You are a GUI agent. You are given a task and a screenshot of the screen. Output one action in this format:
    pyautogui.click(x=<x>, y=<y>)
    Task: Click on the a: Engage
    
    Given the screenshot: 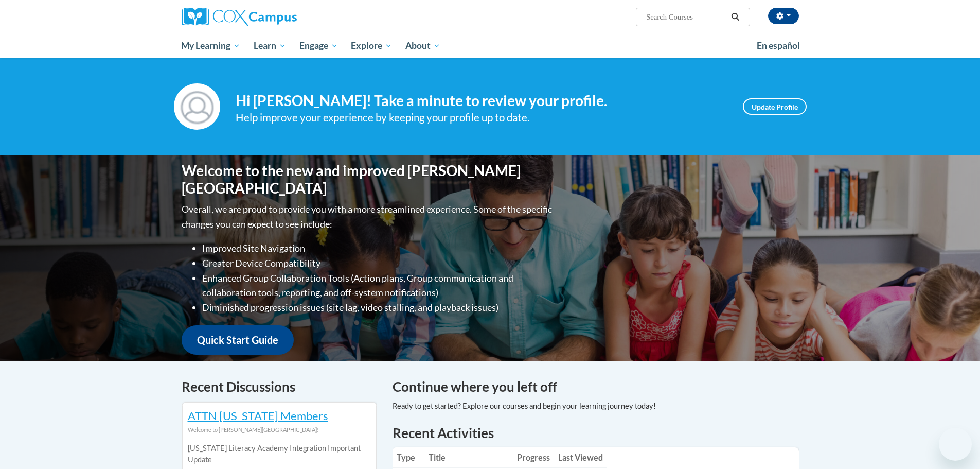 What is the action you would take?
    pyautogui.click(x=319, y=46)
    